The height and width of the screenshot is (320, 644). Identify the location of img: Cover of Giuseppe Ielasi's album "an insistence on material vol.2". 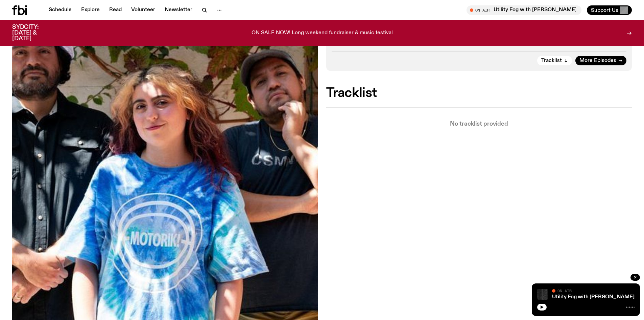
(543, 294).